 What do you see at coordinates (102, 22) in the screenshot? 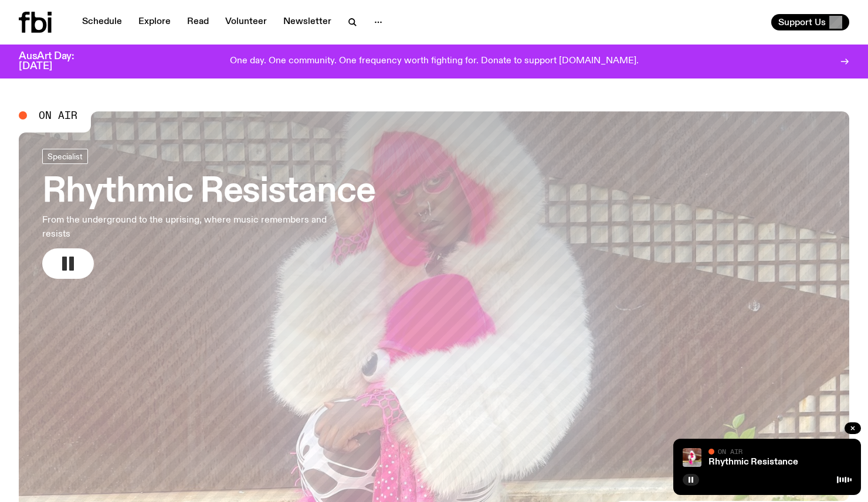
I see `a: Schedule` at bounding box center [102, 22].